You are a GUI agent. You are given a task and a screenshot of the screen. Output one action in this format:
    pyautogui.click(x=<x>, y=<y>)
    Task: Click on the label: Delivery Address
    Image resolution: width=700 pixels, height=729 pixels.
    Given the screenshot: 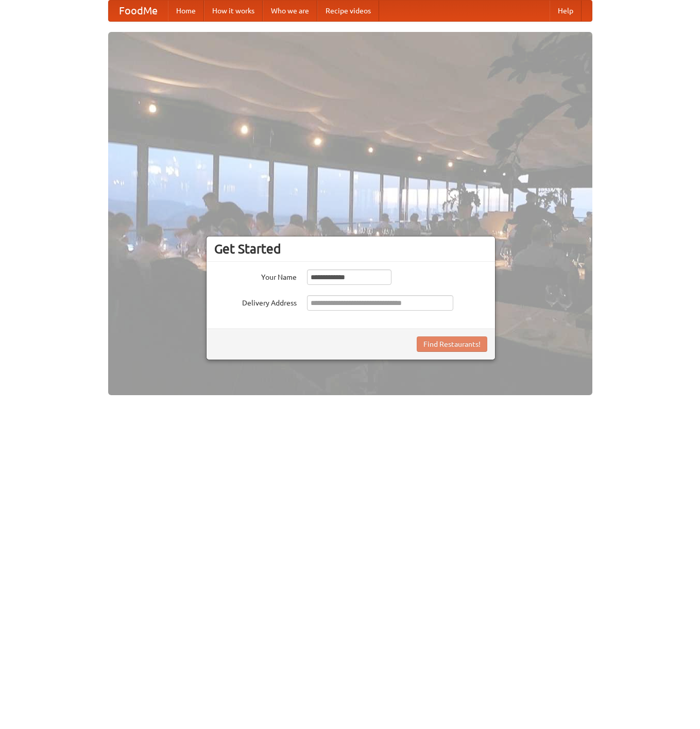 What is the action you would take?
    pyautogui.click(x=256, y=301)
    